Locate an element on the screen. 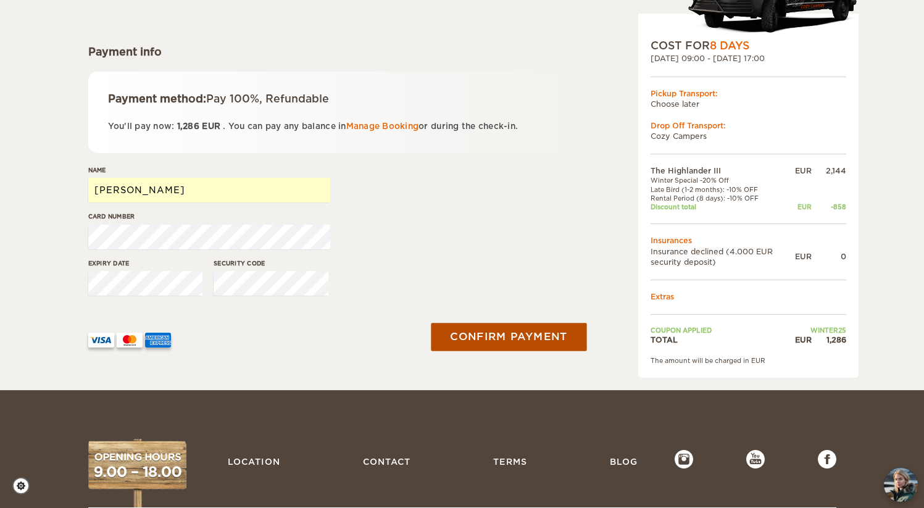  div: The amount will be charged in EUR is located at coordinates (748, 360).